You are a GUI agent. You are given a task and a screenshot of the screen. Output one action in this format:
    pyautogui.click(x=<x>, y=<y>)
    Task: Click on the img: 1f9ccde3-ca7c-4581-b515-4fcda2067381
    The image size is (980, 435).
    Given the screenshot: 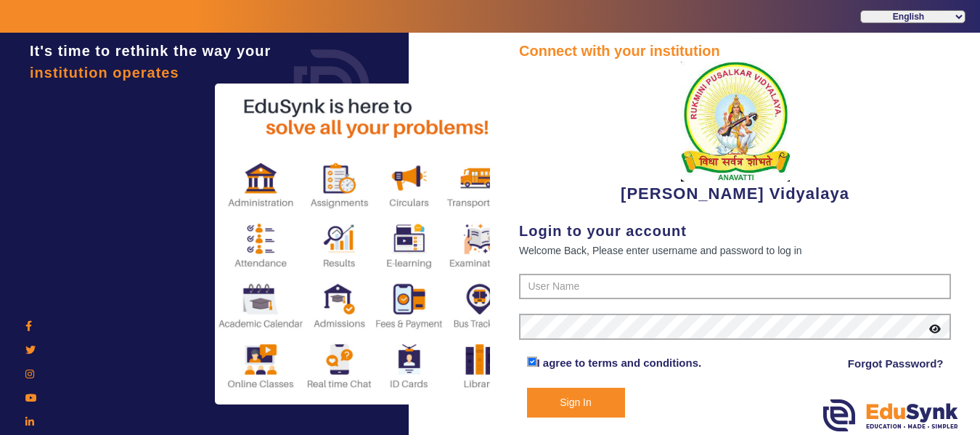 What is the action you would take?
    pyautogui.click(x=736, y=122)
    